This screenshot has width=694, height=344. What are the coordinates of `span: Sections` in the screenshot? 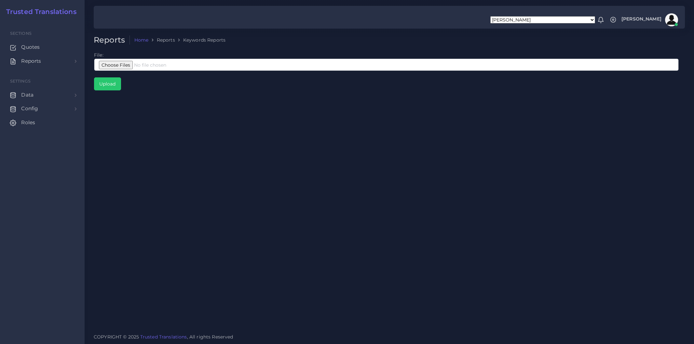 It's located at (21, 33).